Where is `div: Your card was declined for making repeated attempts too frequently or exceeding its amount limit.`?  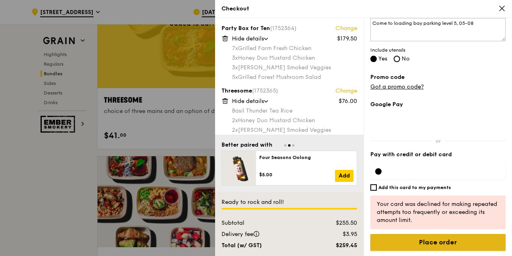
div: Your card was declined for making repeated attempts too frequently or exceeding its amount limit. is located at coordinates (438, 213).